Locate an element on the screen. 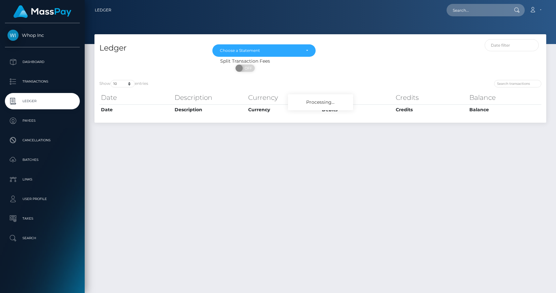 The width and height of the screenshot is (556, 293). a: Batches is located at coordinates (42, 160).